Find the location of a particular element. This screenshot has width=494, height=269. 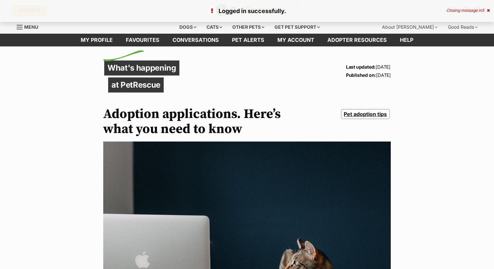

a: Menu is located at coordinates (30, 26).